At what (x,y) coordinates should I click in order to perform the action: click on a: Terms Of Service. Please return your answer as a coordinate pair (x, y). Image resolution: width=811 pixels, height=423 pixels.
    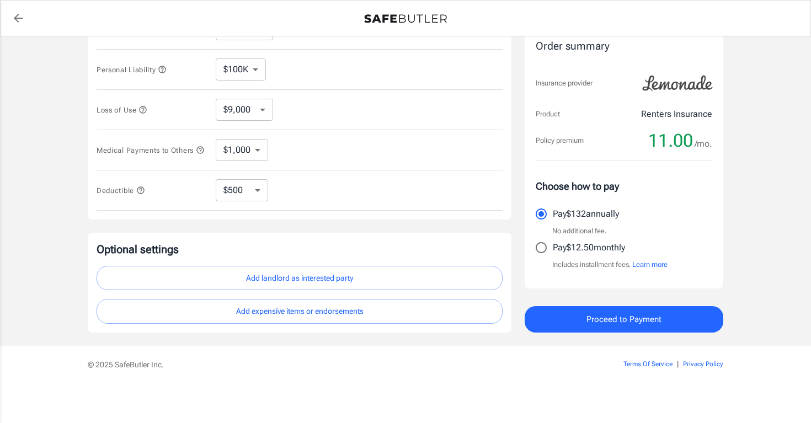
    Looking at the image, I should click on (648, 364).